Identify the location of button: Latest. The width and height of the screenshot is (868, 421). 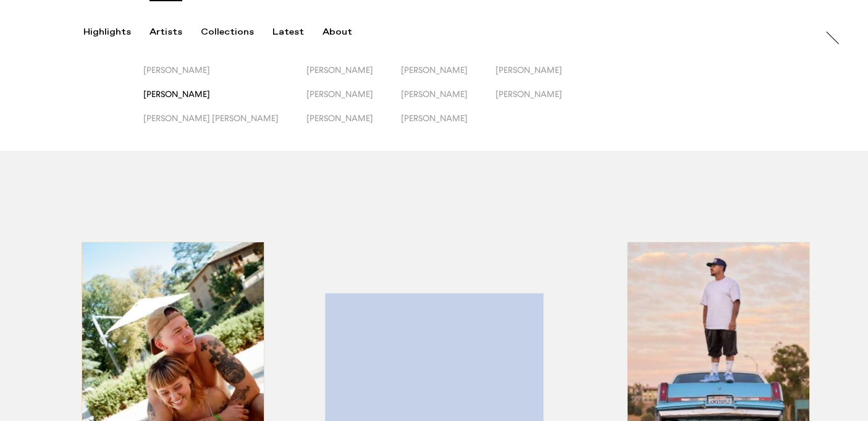
(298, 32).